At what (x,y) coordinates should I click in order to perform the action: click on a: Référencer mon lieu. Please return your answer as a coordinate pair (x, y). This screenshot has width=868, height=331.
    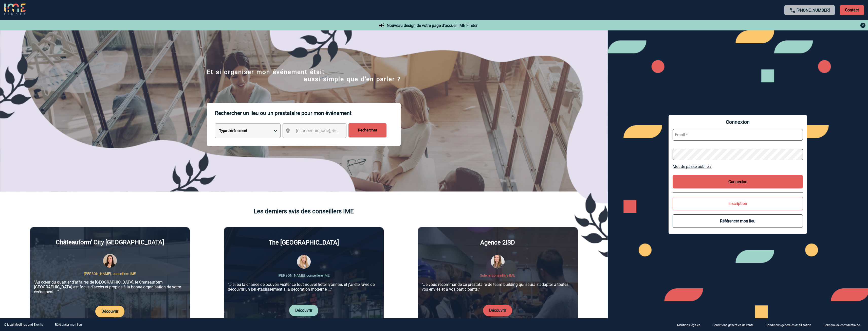
    Looking at the image, I should click on (68, 324).